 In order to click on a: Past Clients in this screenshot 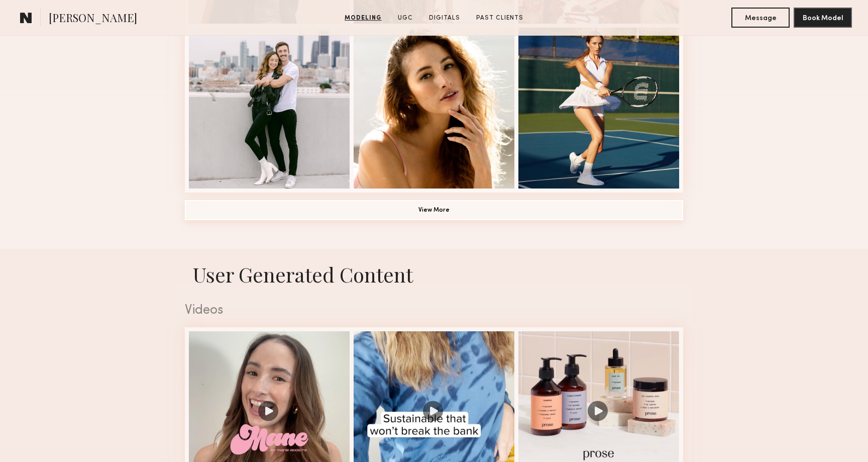, I will do `click(500, 18)`.